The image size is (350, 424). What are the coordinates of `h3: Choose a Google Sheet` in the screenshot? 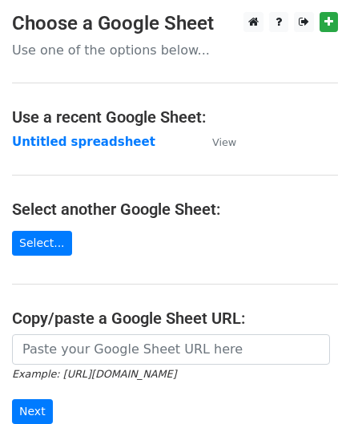 It's located at (175, 23).